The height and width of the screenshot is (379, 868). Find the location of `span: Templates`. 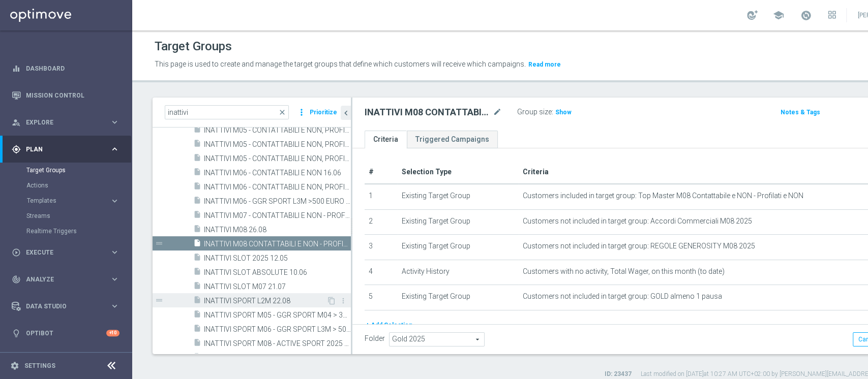

span: Templates is located at coordinates (63, 201).